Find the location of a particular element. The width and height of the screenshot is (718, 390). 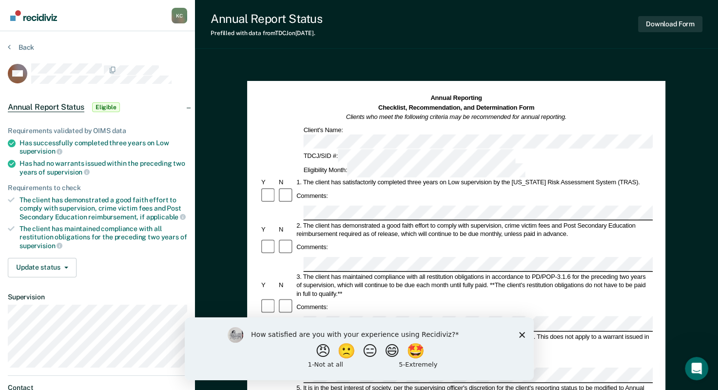

div: 3. The client has maintained compliance with all restitution obligations in accordance to PD/POP-... is located at coordinates (474, 285).